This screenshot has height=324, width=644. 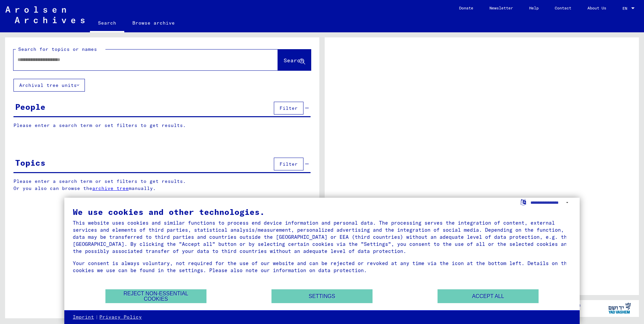 What do you see at coordinates (488, 296) in the screenshot?
I see `button: Accept all` at bounding box center [488, 296].